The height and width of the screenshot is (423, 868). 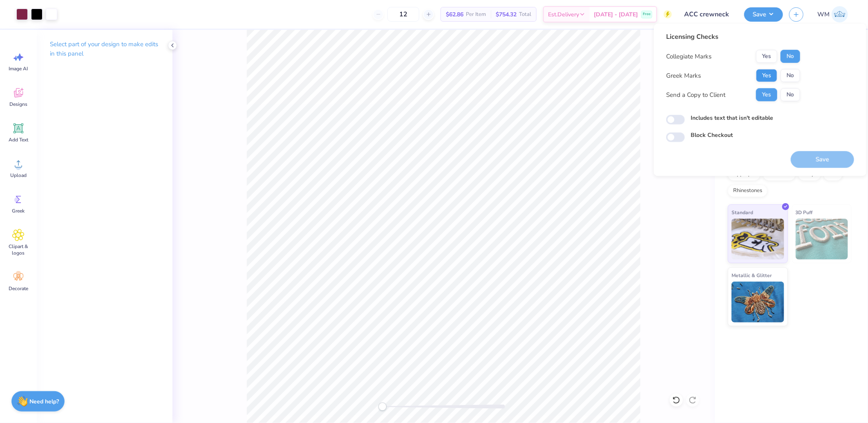 What do you see at coordinates (742, 212) in the screenshot?
I see `span: Standard` at bounding box center [742, 212].